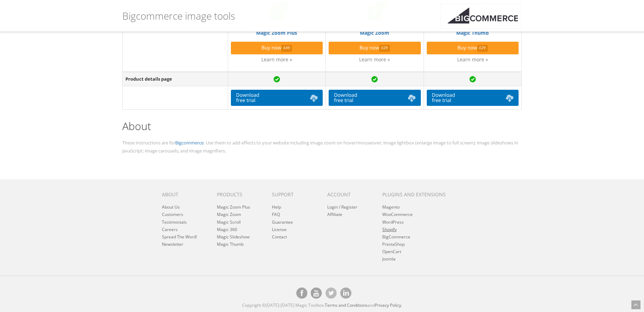 The width and height of the screenshot is (644, 312). I want to click on h1: Bigcommerce image tools, so click(179, 16).